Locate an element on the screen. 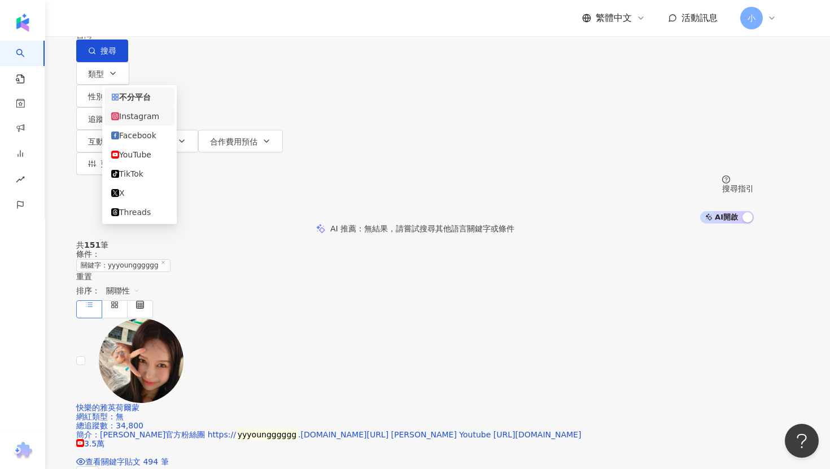 This screenshot has width=830, height=469. div: 排序： is located at coordinates (415, 291).